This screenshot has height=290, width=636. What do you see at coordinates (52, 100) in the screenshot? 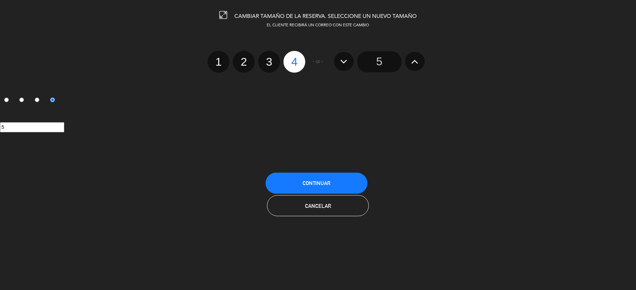
I see `input: 4` at bounding box center [52, 100].